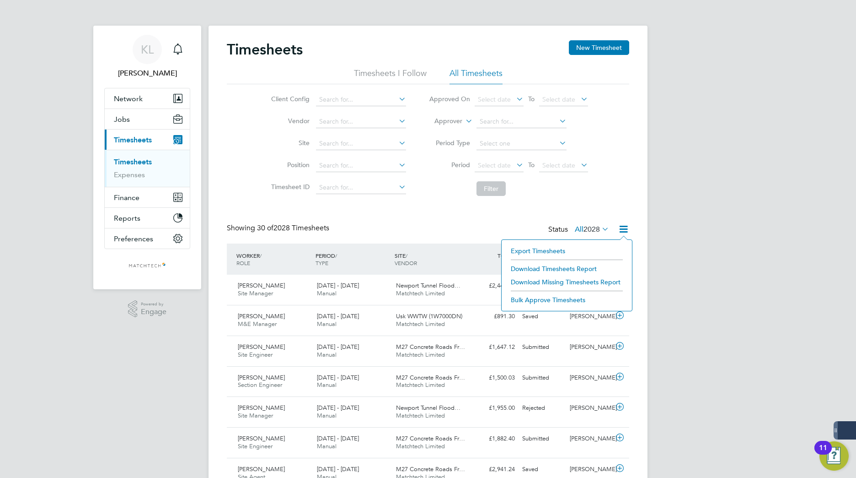 The image size is (856, 478). I want to click on span: Newport Tunnel Flood…, so click(428, 285).